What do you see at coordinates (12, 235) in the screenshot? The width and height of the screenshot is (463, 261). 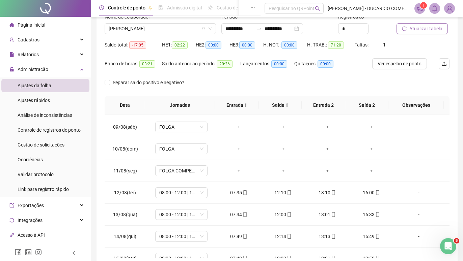 I see `span: api` at bounding box center [12, 235].